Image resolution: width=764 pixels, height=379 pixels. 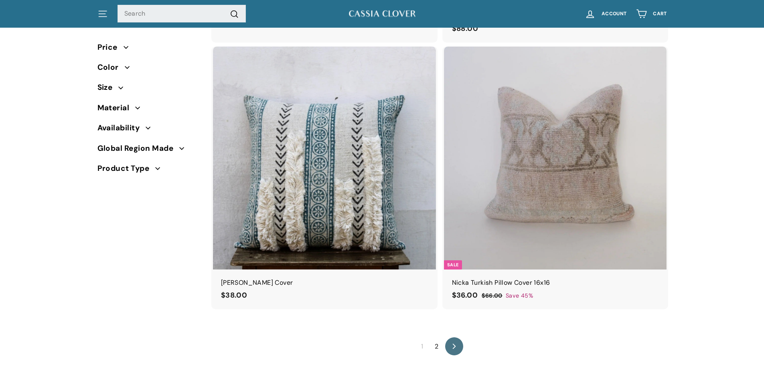 I want to click on button: Size, so click(x=149, y=90).